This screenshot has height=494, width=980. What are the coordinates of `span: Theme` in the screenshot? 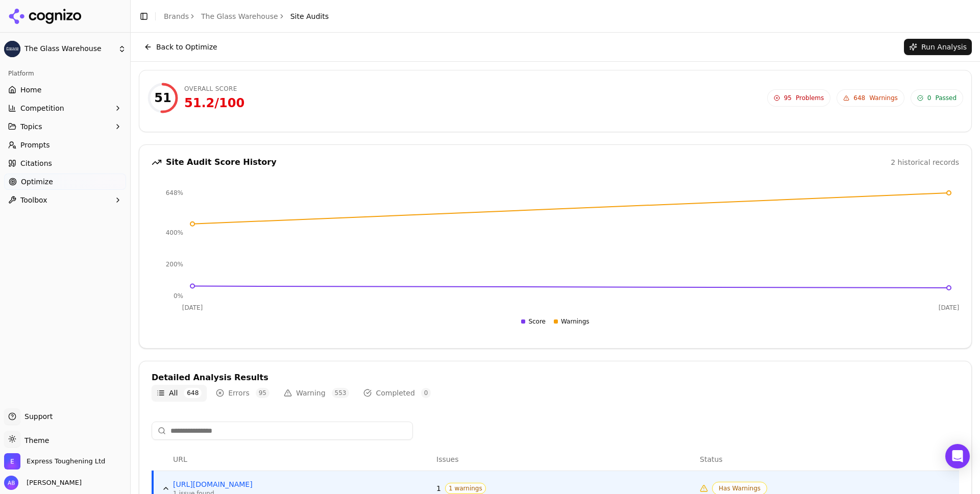 It's located at (35, 440).